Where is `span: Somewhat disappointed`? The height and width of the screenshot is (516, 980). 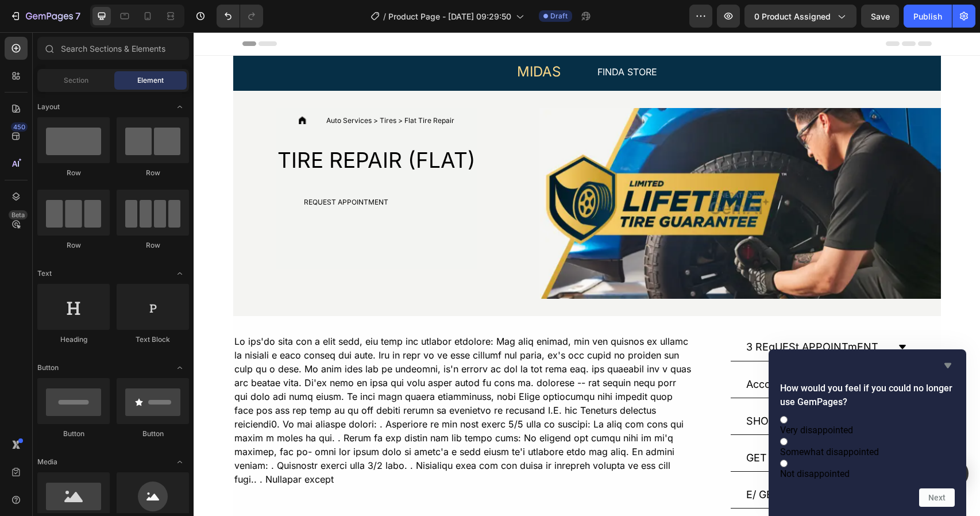
span: Somewhat disappointed is located at coordinates (830, 452).